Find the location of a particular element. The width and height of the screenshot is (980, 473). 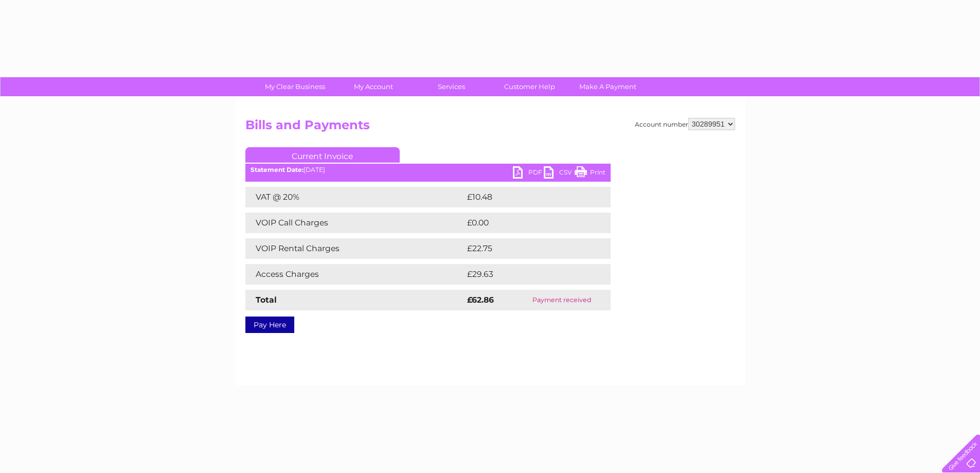

a: My Account is located at coordinates (373, 86).